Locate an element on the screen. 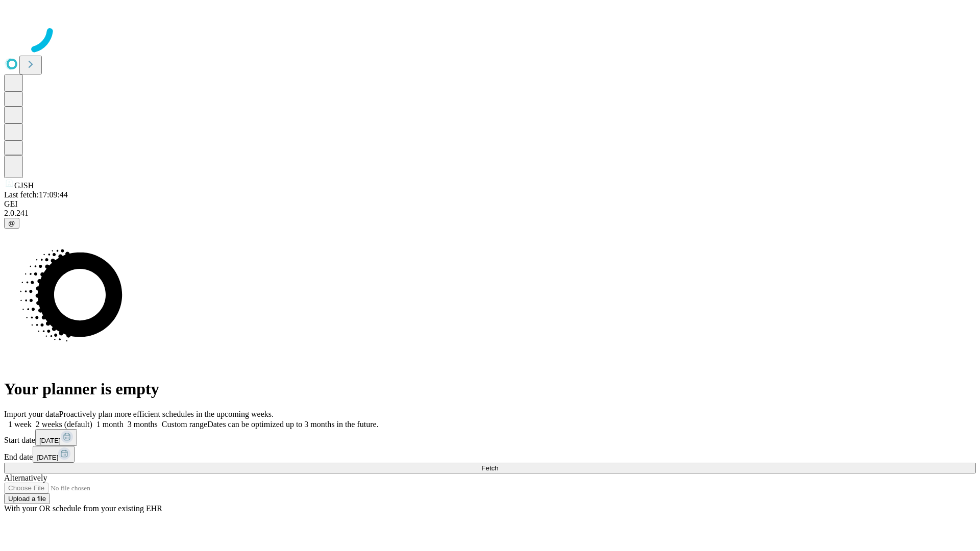 The width and height of the screenshot is (980, 551). span: Import your data is located at coordinates (32, 414).